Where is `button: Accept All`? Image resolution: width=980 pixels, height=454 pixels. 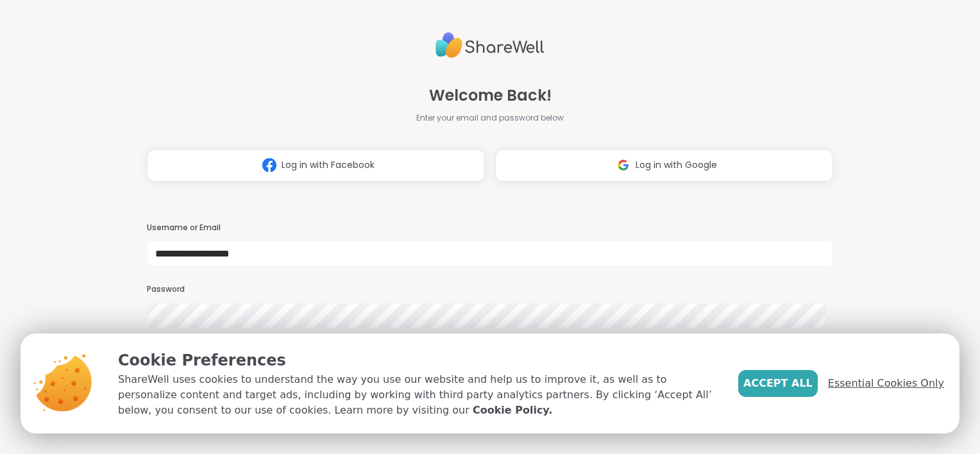 button: Accept All is located at coordinates (778, 383).